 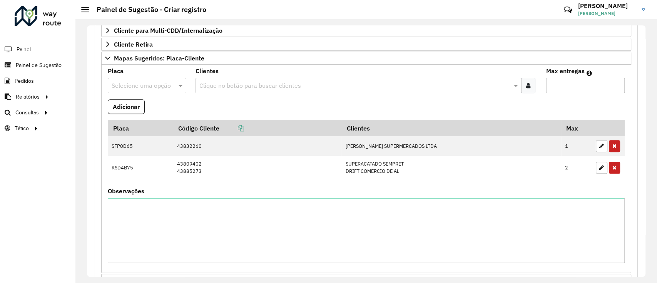 What do you see at coordinates (159, 58) in the screenshot?
I see `span: Mapas Sugeridos: Placa-Cliente` at bounding box center [159, 58].